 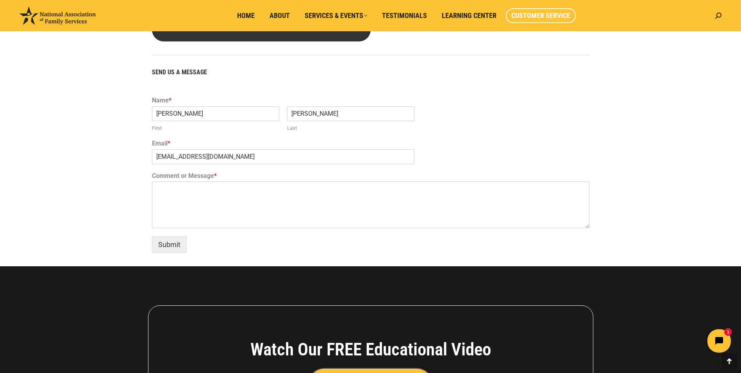 I want to click on span: Customer Service, so click(x=541, y=16).